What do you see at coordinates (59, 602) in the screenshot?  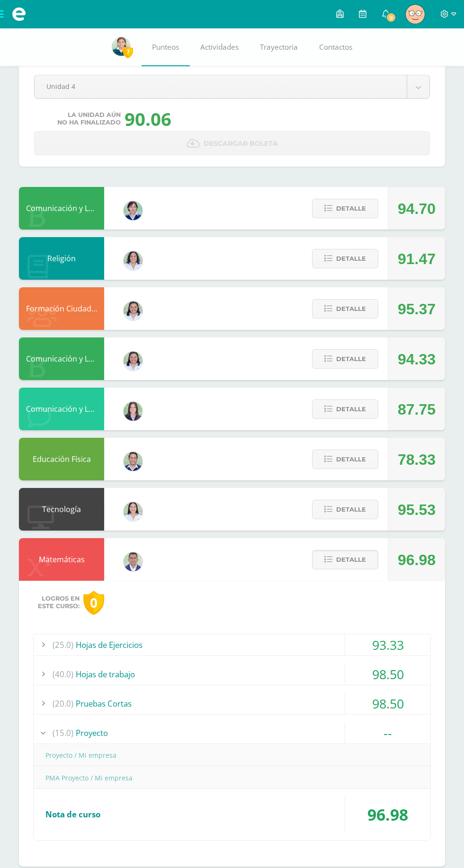 I see `span: Logros en este curso:` at bounding box center [59, 602].